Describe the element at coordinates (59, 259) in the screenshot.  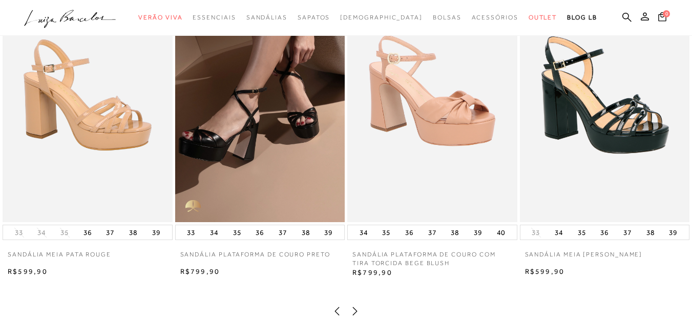
I see `a: SANDÁLIA MEIA PATA ROUGE` at that location.